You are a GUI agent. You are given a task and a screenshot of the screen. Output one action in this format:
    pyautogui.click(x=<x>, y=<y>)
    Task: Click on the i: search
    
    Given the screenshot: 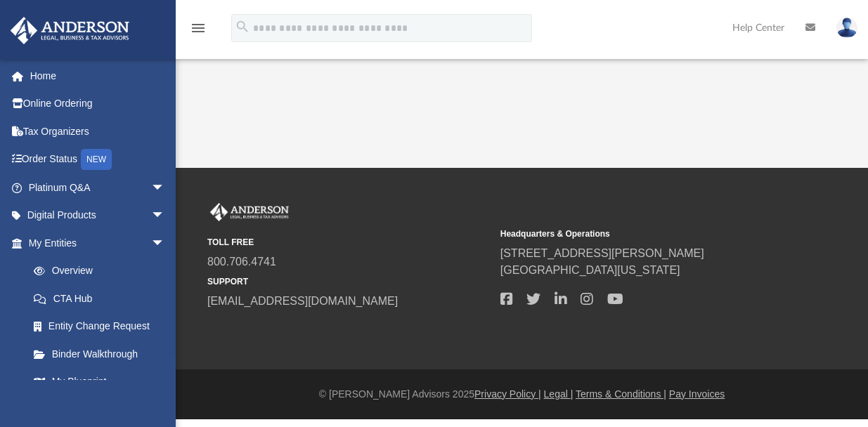 What is the action you would take?
    pyautogui.click(x=243, y=26)
    